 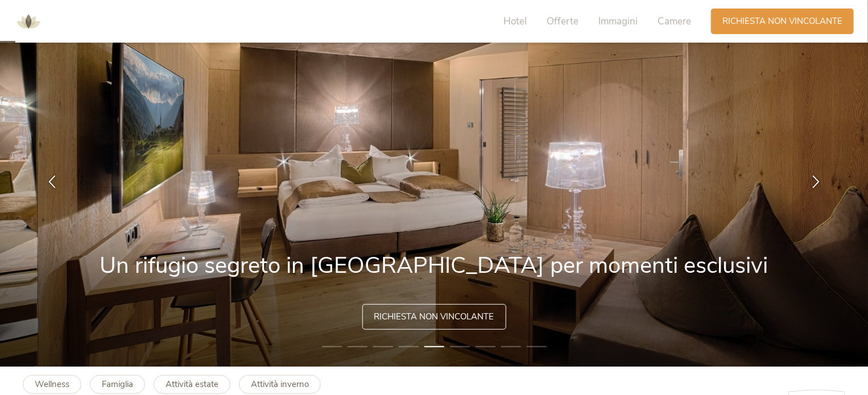 What do you see at coordinates (117, 384) in the screenshot?
I see `a: Famiglia` at bounding box center [117, 384].